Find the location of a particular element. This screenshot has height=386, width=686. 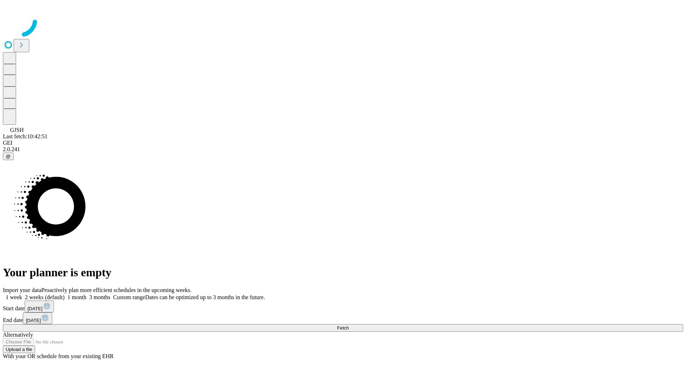

button: Fetch is located at coordinates (343, 328).